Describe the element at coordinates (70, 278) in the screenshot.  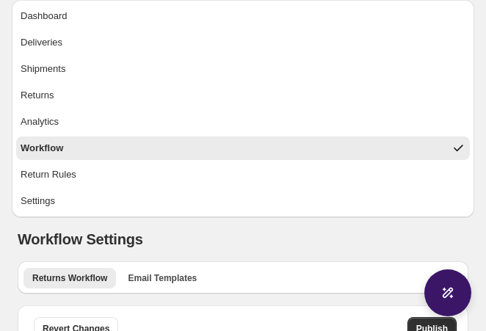
I see `span: Returns Workflow` at that location.